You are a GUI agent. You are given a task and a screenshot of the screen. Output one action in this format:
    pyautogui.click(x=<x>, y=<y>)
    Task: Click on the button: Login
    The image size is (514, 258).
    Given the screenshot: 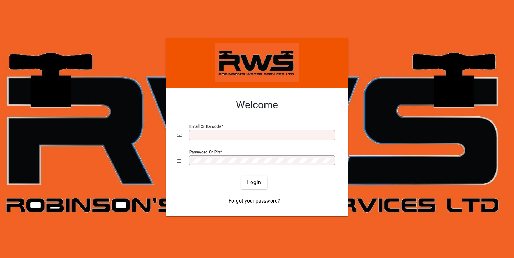 What is the action you would take?
    pyautogui.click(x=254, y=183)
    